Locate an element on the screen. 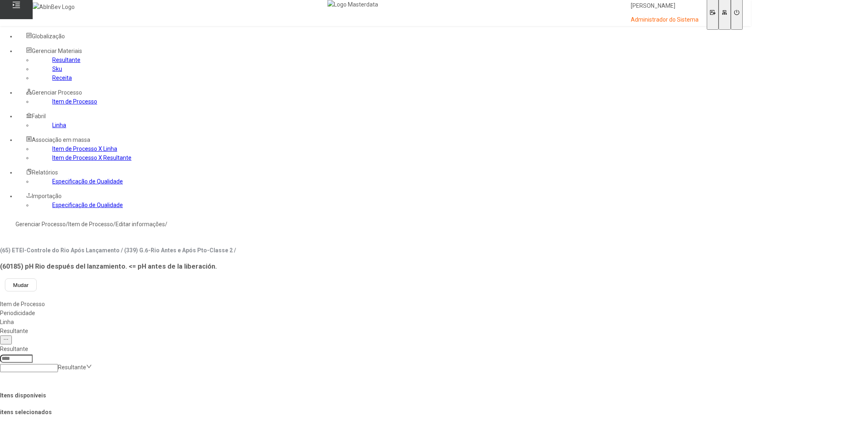 The image size is (868, 428). button: Mudar is located at coordinates (21, 285).